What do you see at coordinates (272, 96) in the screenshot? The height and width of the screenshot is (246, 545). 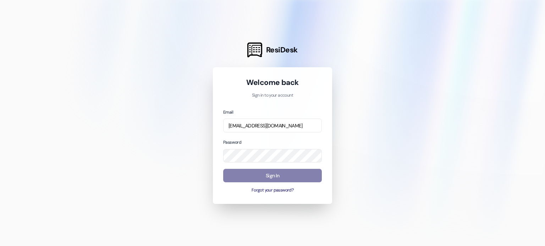 I see `p: Sign in to your account` at bounding box center [272, 96].